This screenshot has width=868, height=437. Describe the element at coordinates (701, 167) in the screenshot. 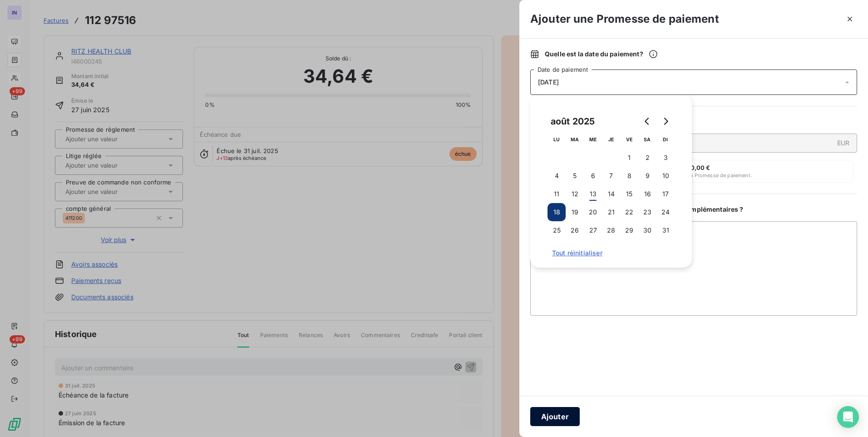

I see `span: 0,00 €` at that location.